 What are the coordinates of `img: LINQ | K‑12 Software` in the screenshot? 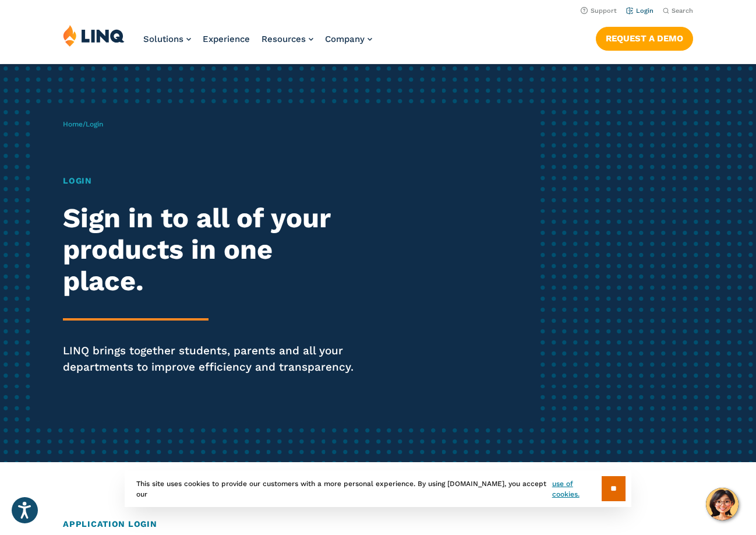 It's located at (94, 36).